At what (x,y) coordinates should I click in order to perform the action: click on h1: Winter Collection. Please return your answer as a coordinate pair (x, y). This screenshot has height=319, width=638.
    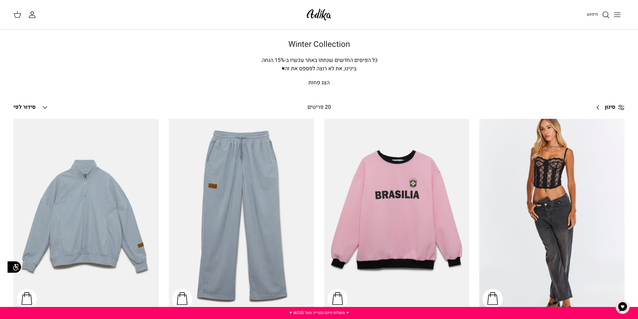
    Looking at the image, I should click on (319, 45).